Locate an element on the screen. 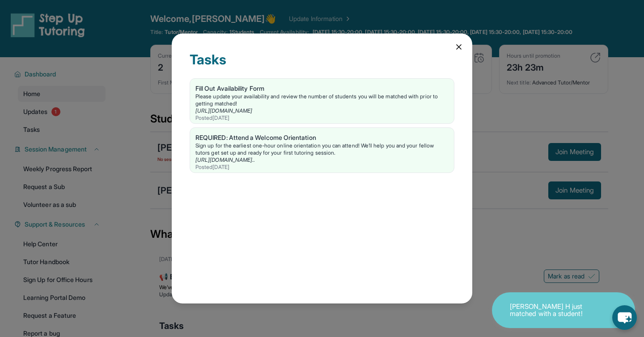  div: Tasks is located at coordinates (322, 65).